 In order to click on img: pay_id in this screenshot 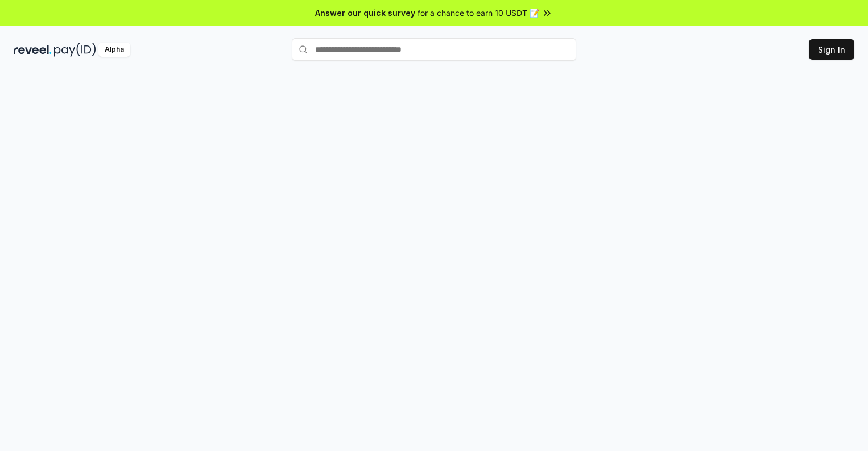, I will do `click(75, 50)`.